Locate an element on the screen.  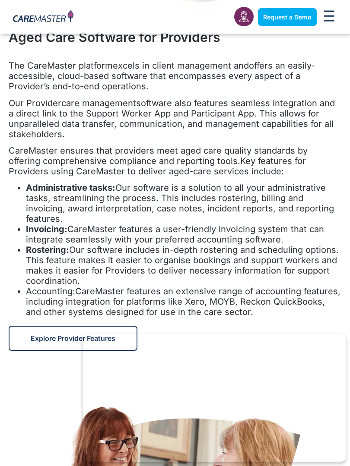
img: CareMaster Logo is located at coordinates (43, 17).